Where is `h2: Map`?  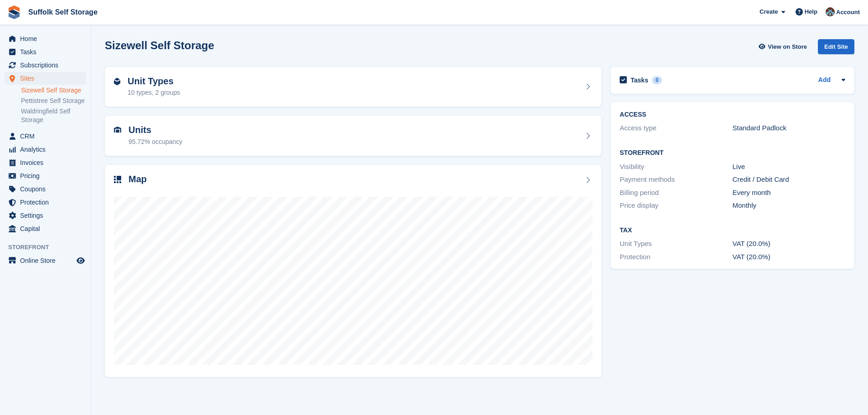 h2: Map is located at coordinates (137, 179).